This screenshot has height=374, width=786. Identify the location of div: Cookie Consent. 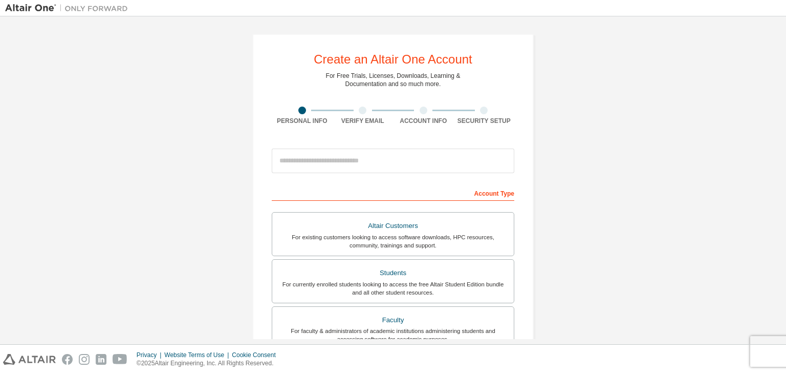
(257, 355).